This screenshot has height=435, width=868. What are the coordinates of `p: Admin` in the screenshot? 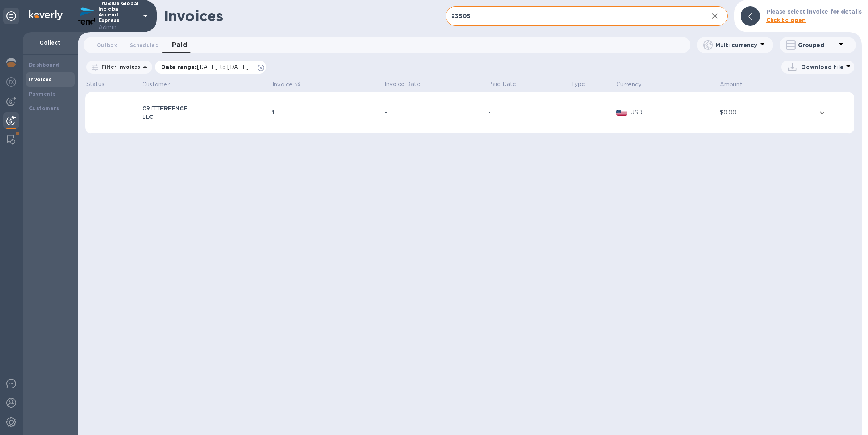 It's located at (119, 27).